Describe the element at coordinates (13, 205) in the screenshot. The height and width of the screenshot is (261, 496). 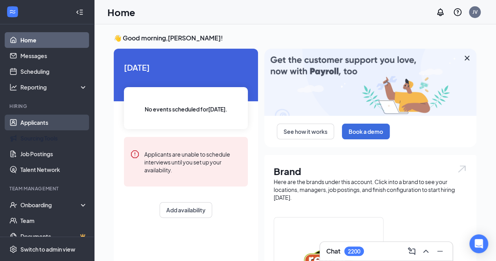
I see `svg: UserCheck` at that location.